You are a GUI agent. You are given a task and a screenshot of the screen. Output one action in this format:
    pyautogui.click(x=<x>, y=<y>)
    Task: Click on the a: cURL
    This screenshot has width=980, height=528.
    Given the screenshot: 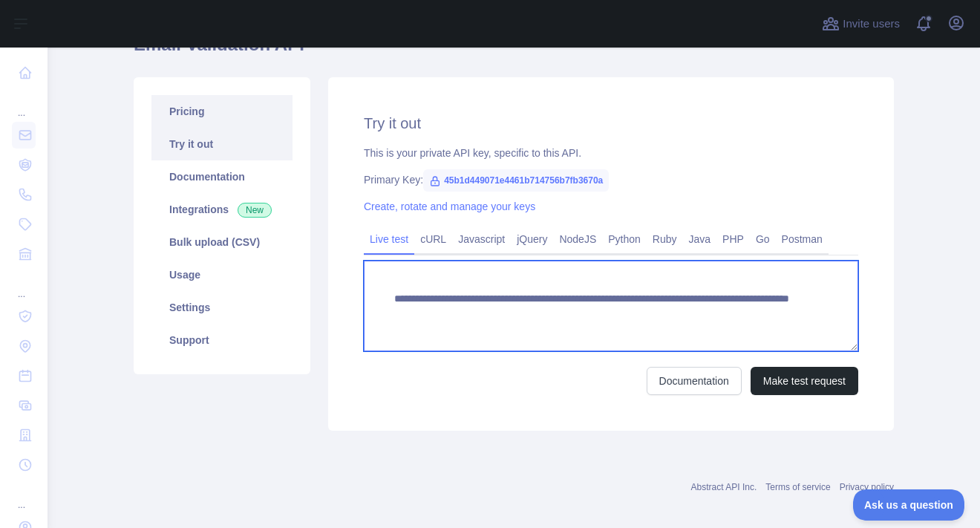 What is the action you would take?
    pyautogui.click(x=433, y=239)
    